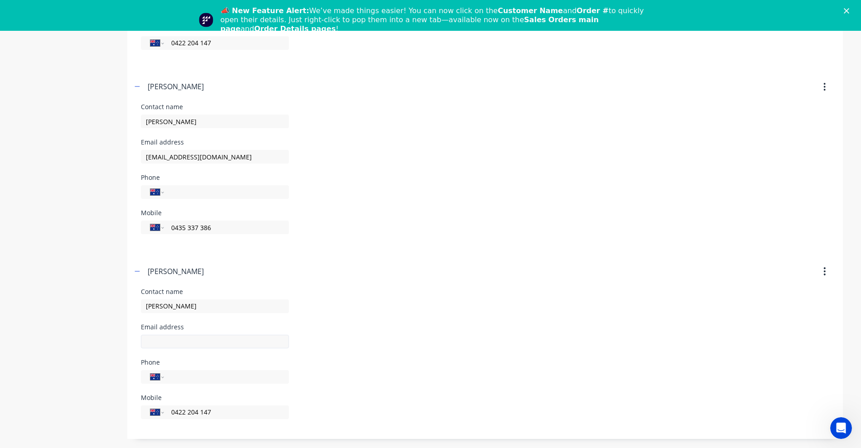 The width and height of the screenshot is (861, 448). I want to click on img: Profile image for Team, so click(206, 20).